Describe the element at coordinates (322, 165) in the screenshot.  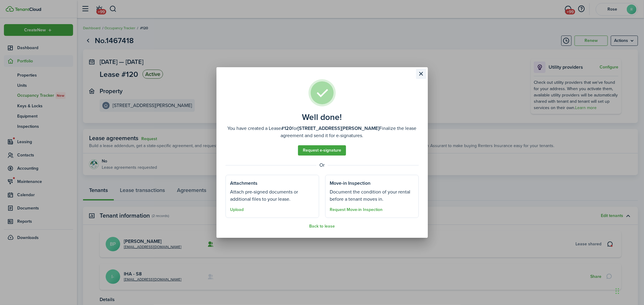
I see `well-done-separator: Or` at that location.